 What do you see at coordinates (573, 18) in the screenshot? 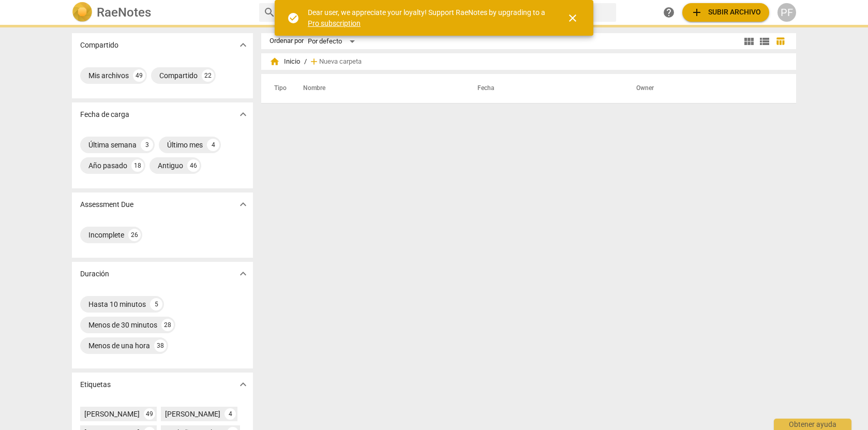
I see `span: close` at bounding box center [573, 18].